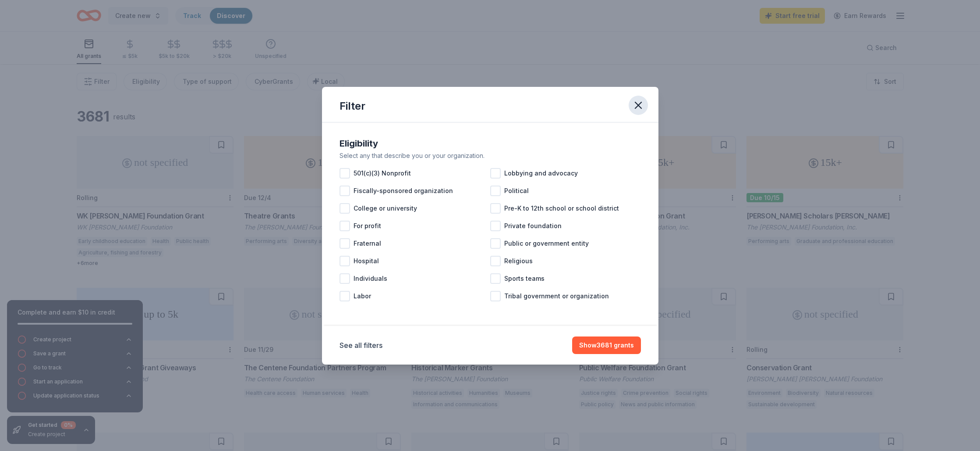 This screenshot has width=980, height=451. I want to click on button: Show3681 grants, so click(607, 345).